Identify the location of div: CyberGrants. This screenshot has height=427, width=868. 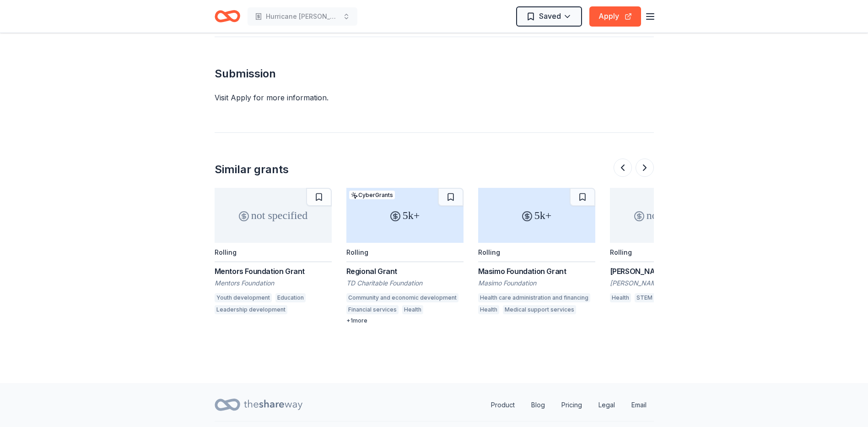
(372, 195).